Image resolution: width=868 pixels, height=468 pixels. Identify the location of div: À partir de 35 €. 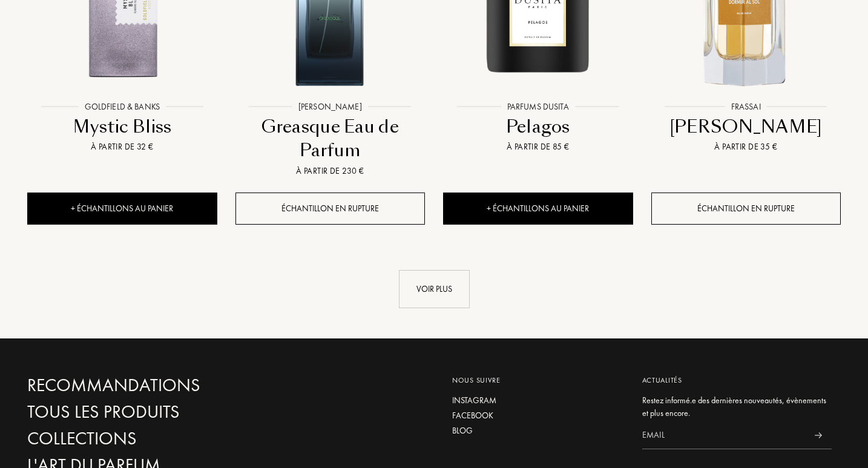
(746, 147).